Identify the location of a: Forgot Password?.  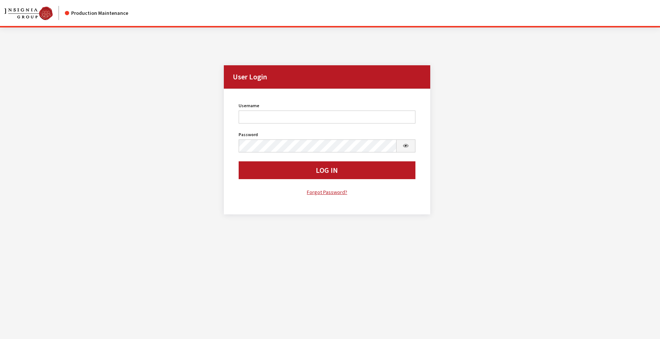
(327, 192).